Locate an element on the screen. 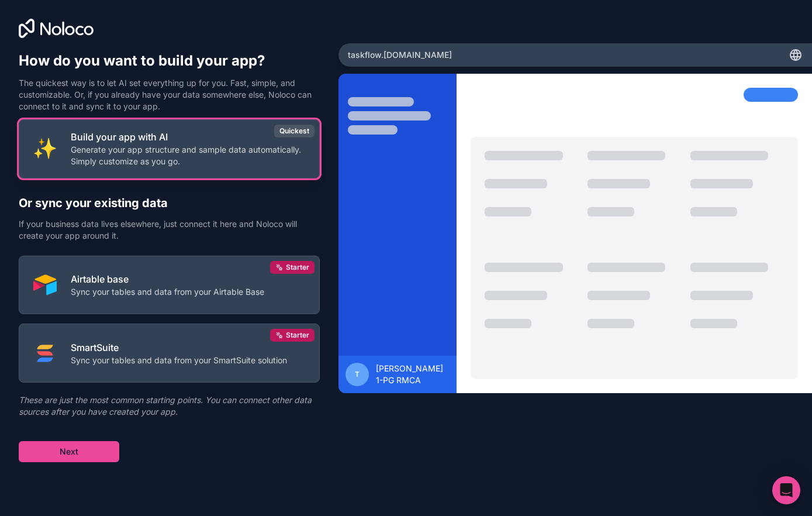 Image resolution: width=812 pixels, height=516 pixels. p: SmartSuite is located at coordinates (179, 347).